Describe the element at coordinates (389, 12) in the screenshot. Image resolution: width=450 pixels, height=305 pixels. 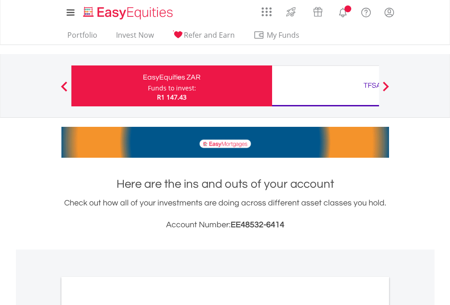
I see `a: My Profile` at that location.